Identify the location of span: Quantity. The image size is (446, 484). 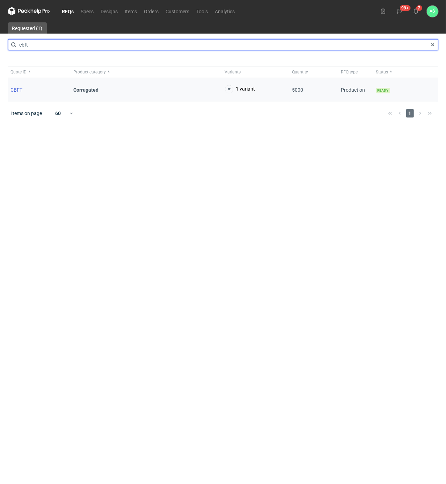
(300, 72).